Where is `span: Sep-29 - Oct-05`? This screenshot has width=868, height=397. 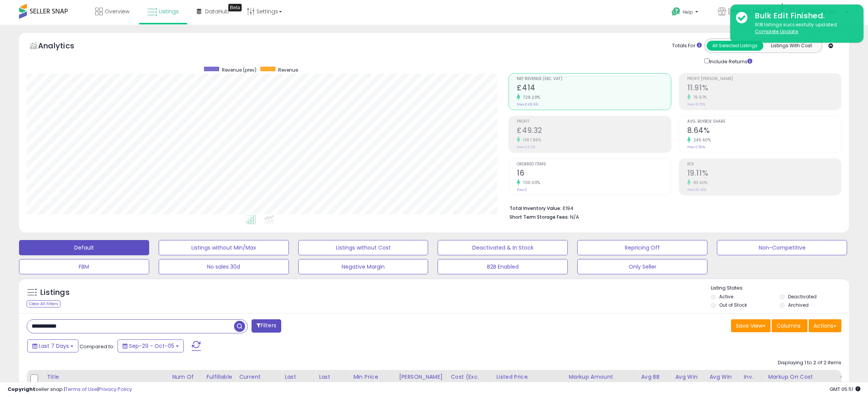
span: Sep-29 - Oct-05 is located at coordinates (151, 346).